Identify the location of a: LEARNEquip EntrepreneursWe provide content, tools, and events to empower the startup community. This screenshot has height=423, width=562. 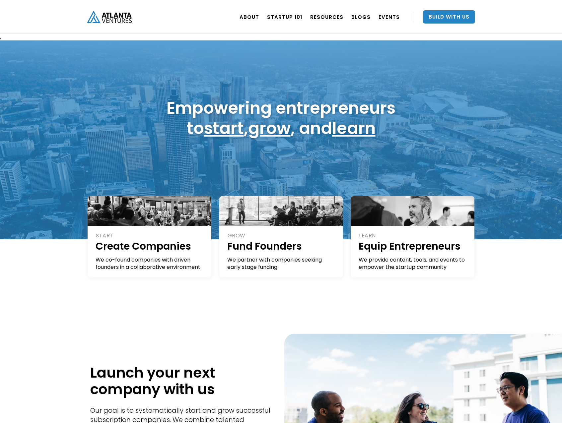
(412, 237).